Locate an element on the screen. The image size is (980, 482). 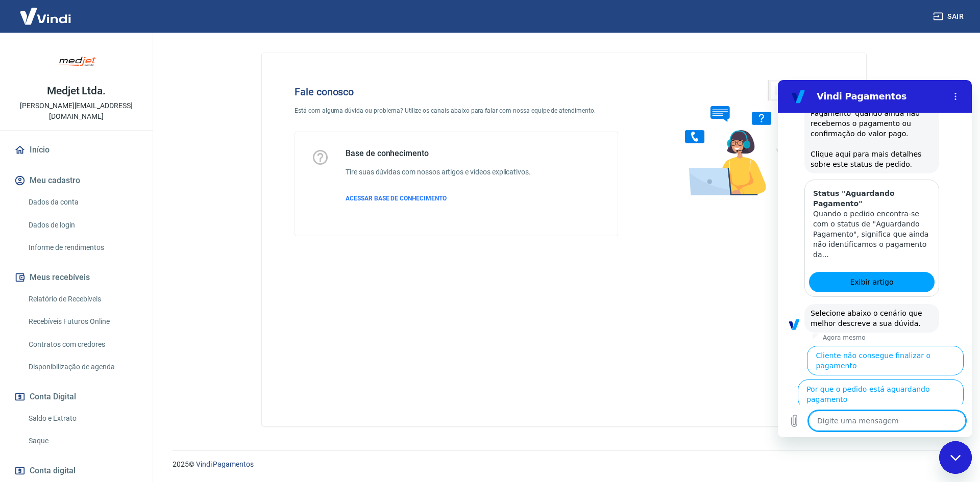
a: Vindi Pagamentos is located at coordinates (225, 464).